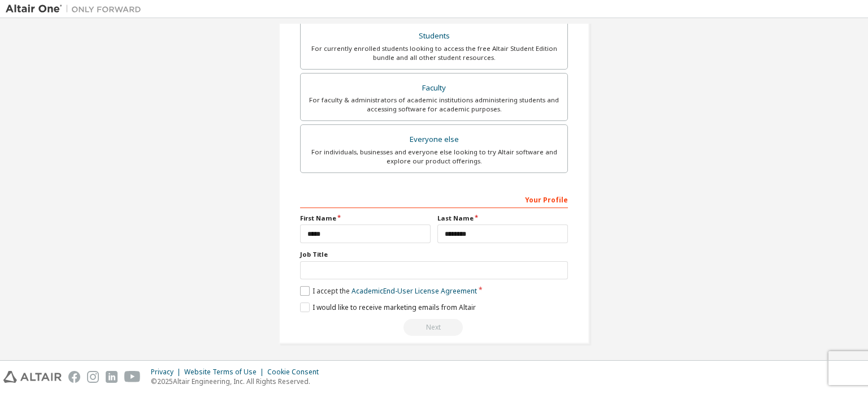 This screenshot has height=393, width=868. I want to click on div: Students, so click(434, 36).